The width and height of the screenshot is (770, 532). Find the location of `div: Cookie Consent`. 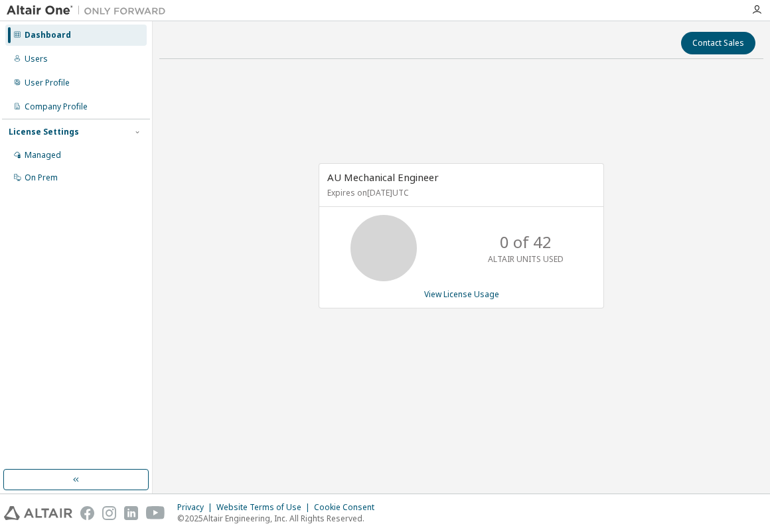

div: Cookie Consent is located at coordinates (348, 508).